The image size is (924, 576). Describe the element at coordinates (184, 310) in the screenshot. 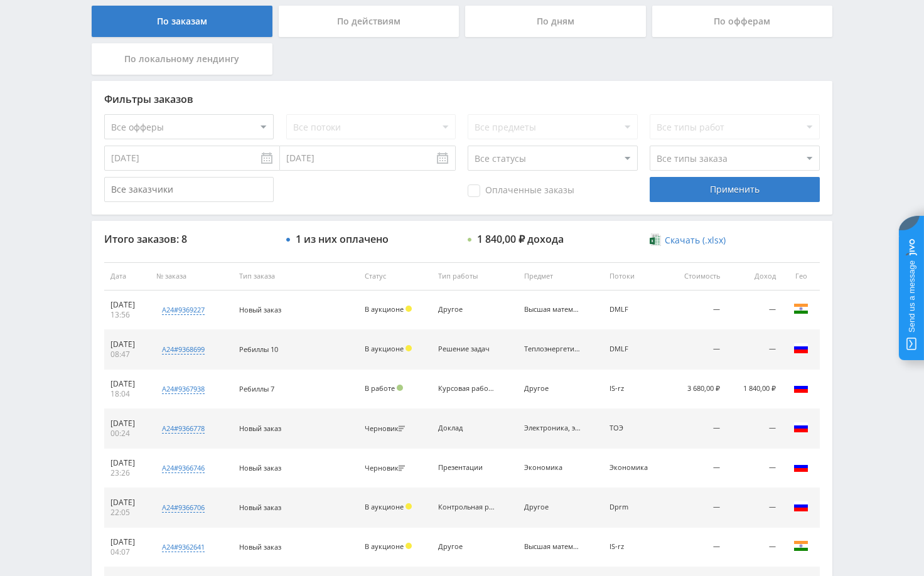

I see `div: a24#9369227` at that location.